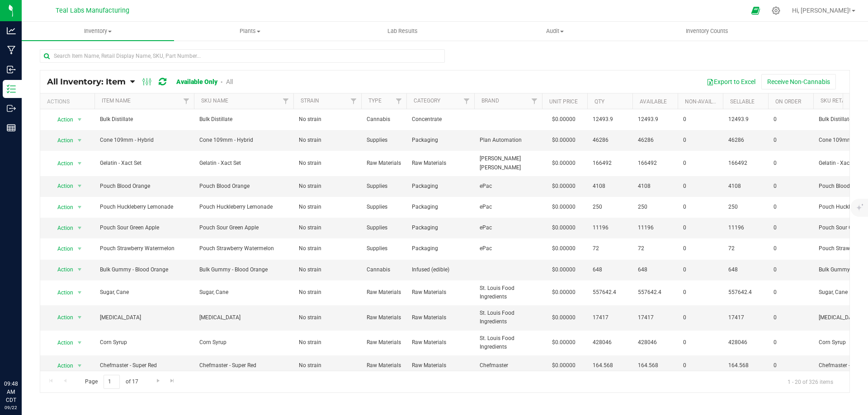 This screenshot has height=415, width=868. Describe the element at coordinates (89, 82) in the screenshot. I see `a: All Inventory: Item` at that location.